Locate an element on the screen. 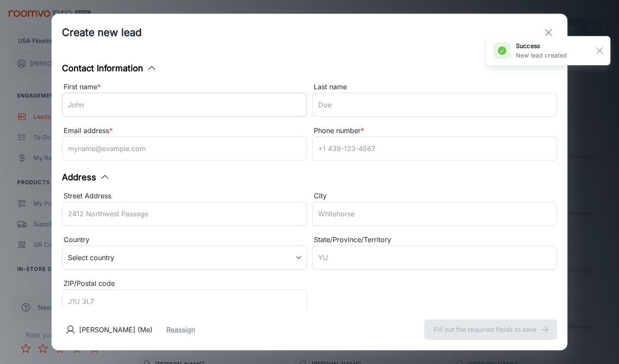  input: myname@example.com is located at coordinates (184, 149).